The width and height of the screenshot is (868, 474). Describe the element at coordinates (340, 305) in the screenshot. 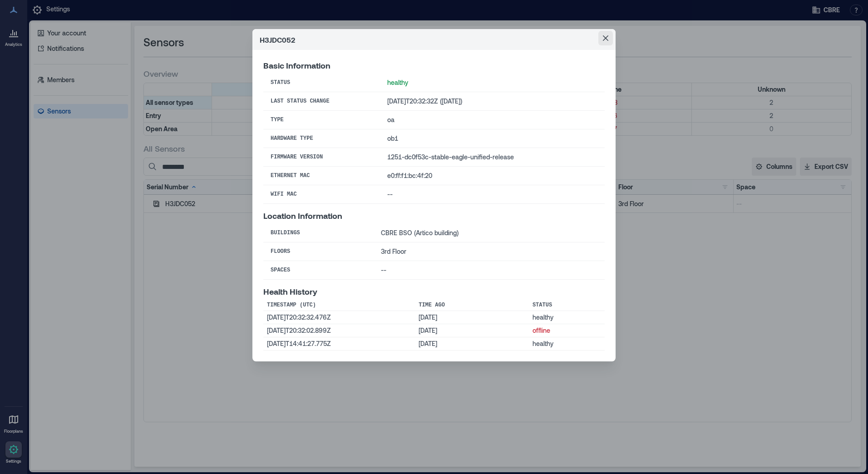

I see `th: Timestamp (UTC)` at that location.